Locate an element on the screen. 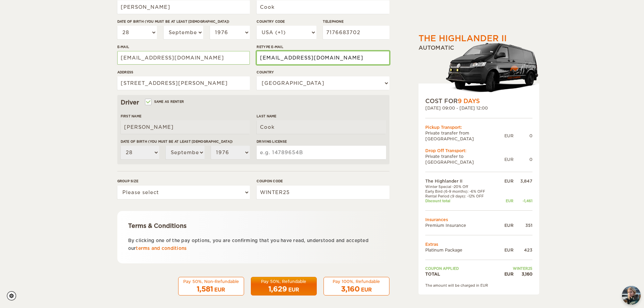 The width and height of the screenshot is (644, 308). input: e.g. 14789654B is located at coordinates (321, 153).